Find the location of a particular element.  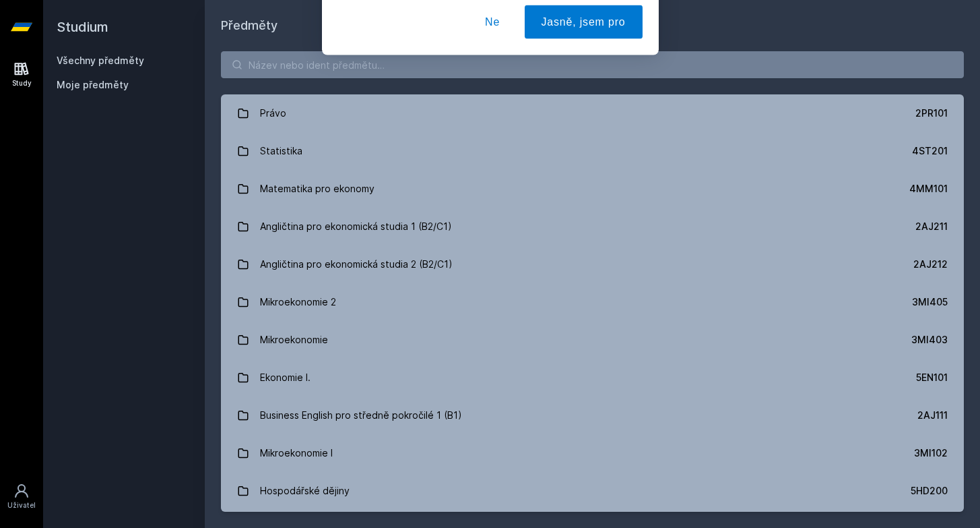

div: 2AJ211 is located at coordinates (931, 226).